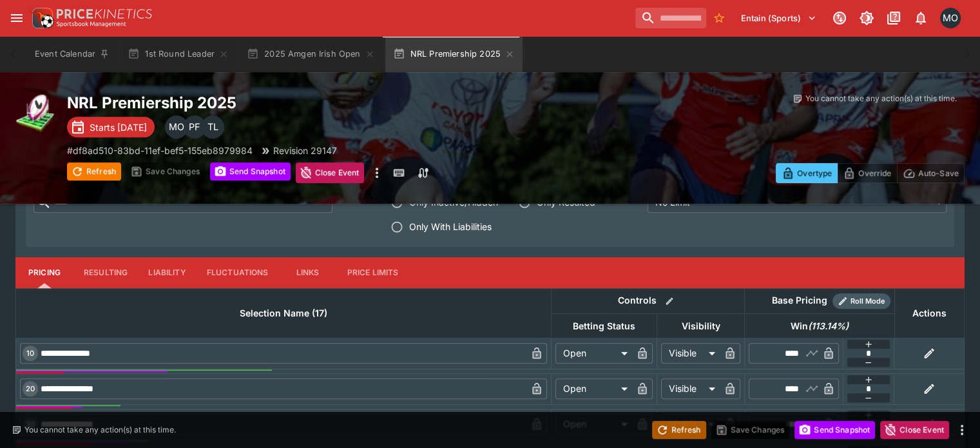  I want to click on span: Roll Mode, so click(868, 301).